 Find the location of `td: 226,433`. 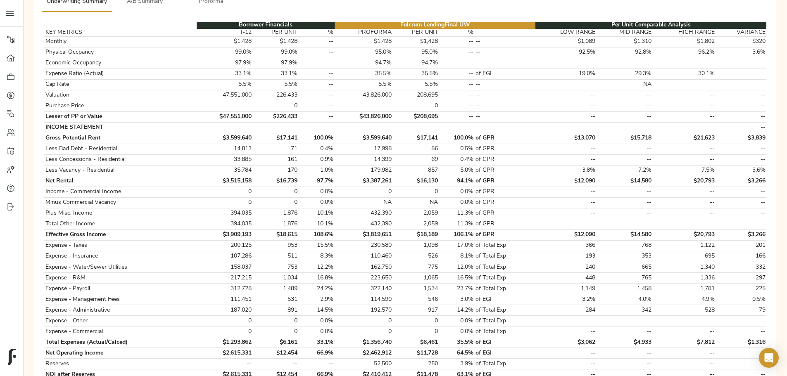

td: 226,433 is located at coordinates (275, 95).